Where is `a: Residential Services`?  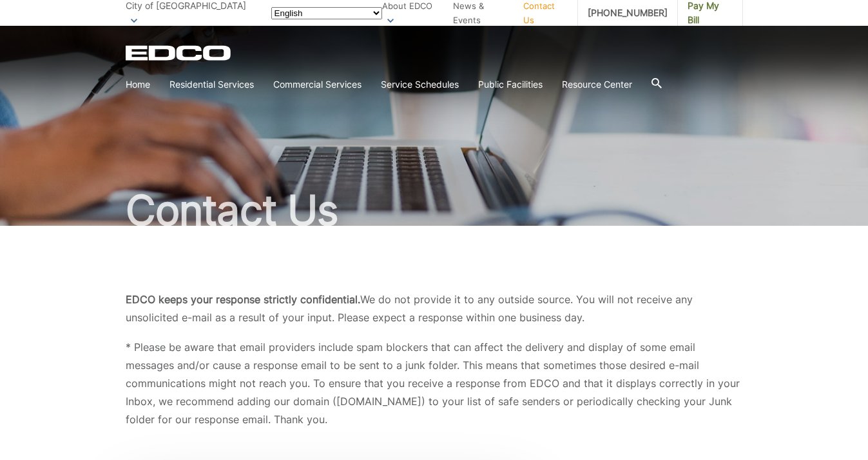 a: Residential Services is located at coordinates (212, 84).